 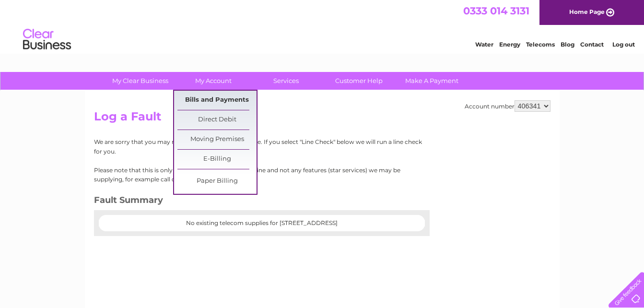 I want to click on a: Moving Premises, so click(x=217, y=140).